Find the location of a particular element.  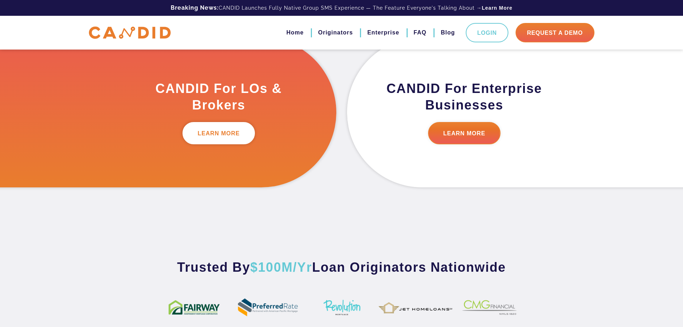

a: Enterprise is located at coordinates (383, 33).